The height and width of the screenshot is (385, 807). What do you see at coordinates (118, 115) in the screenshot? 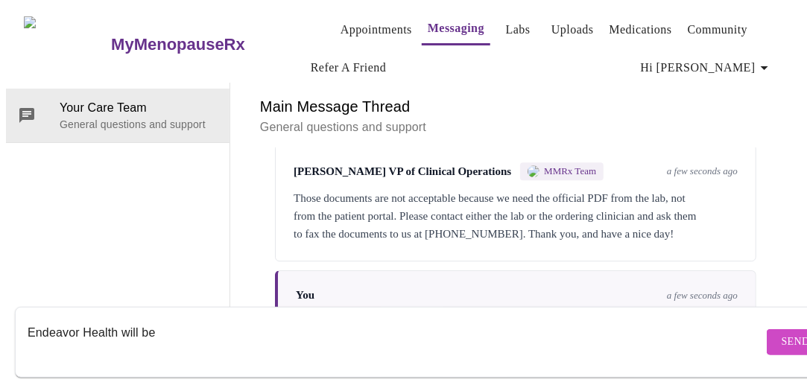
I see `div: Your Care TeamGeneral questions and support` at bounding box center [118, 115].